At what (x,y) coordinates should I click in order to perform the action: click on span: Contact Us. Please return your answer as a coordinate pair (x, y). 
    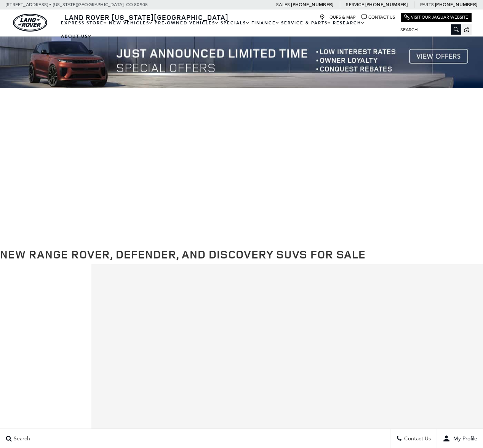
    Looking at the image, I should click on (416, 439).